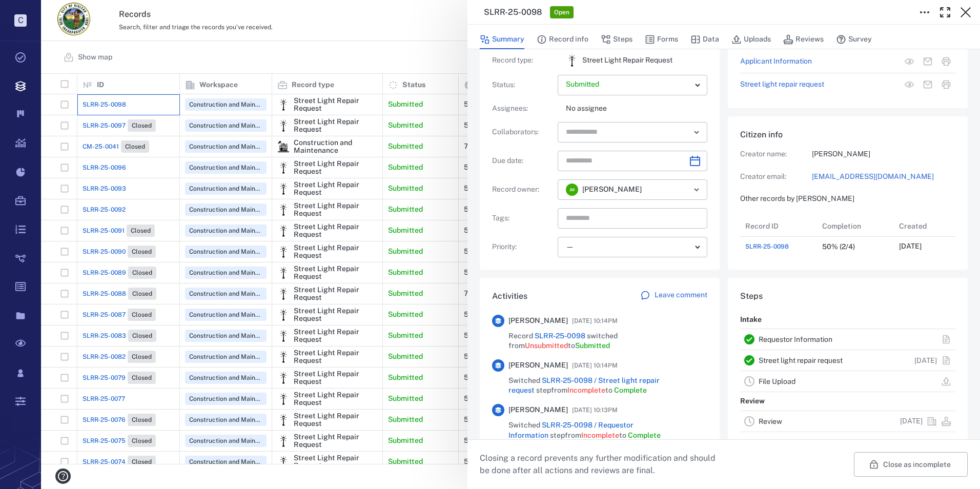 Image resolution: width=980 pixels, height=489 pixels. What do you see at coordinates (572, 190) in the screenshot?
I see `div: J M` at bounding box center [572, 190].